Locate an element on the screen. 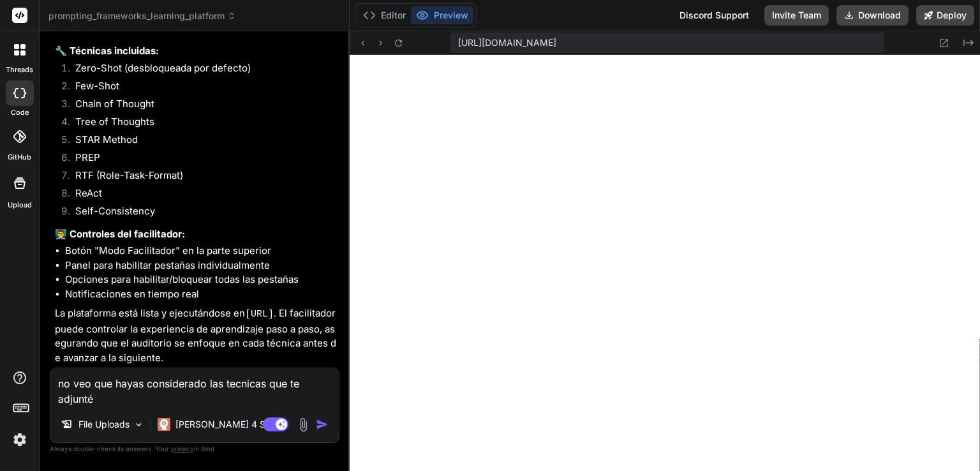  li: Chain of Thought is located at coordinates (201, 106).